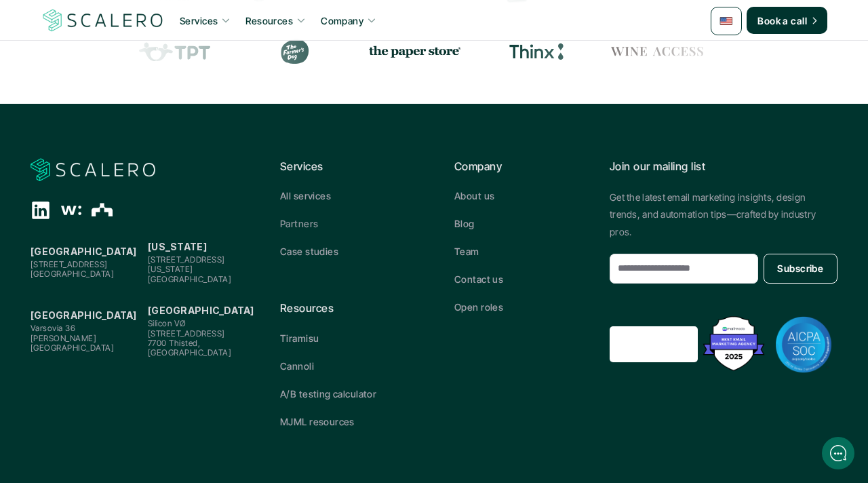 The image size is (868, 483). What do you see at coordinates (346, 251) in the screenshot?
I see `a: Case studies` at bounding box center [346, 251].